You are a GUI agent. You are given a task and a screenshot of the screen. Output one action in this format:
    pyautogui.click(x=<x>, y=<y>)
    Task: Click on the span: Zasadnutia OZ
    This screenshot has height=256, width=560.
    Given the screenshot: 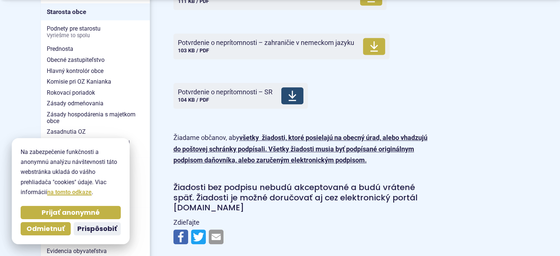 What is the action you would take?
    pyautogui.click(x=95, y=132)
    